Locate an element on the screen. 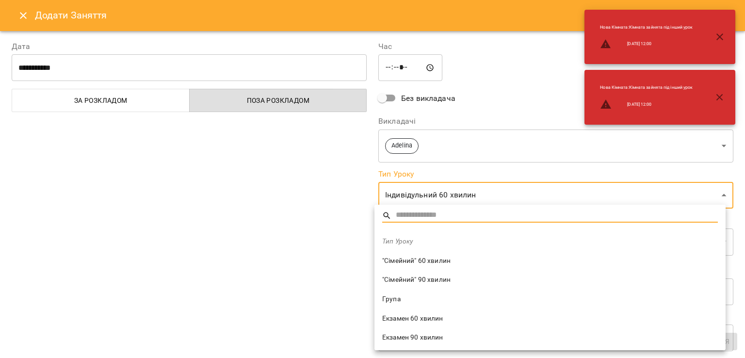 The height and width of the screenshot is (358, 745). span: Тип Уроку is located at coordinates (550, 242).